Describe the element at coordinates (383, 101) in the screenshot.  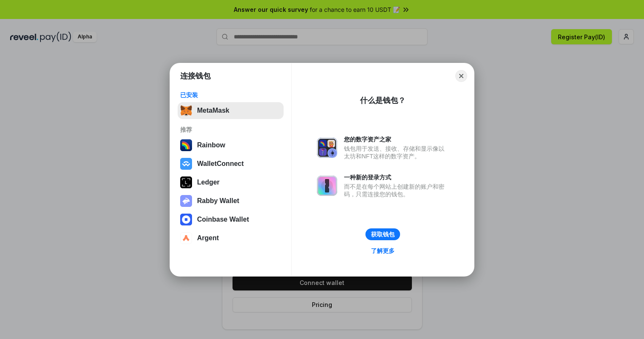
I see `div: 什么是钱包？` at that location.